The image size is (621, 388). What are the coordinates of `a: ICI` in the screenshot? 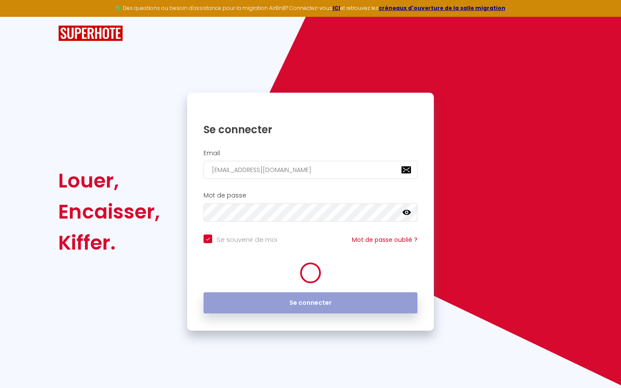 It's located at (336, 8).